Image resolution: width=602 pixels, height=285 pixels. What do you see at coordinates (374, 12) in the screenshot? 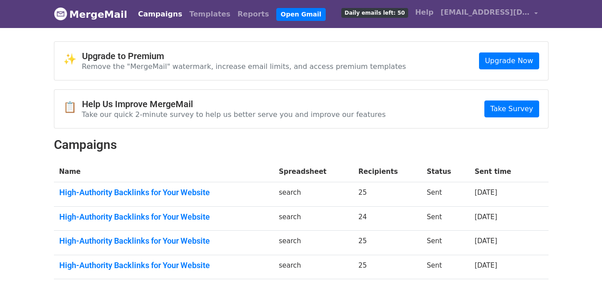
I see `a: Daily emails left: 50` at bounding box center [374, 12].